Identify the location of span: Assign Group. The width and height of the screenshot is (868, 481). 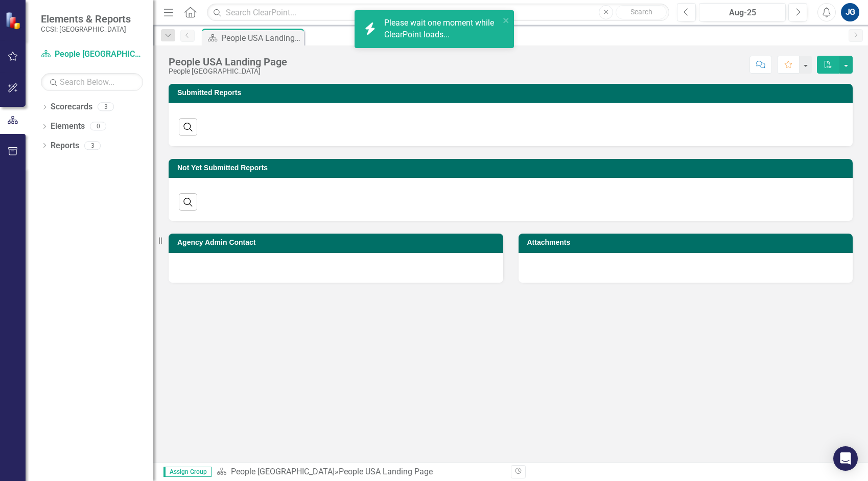
(188, 471).